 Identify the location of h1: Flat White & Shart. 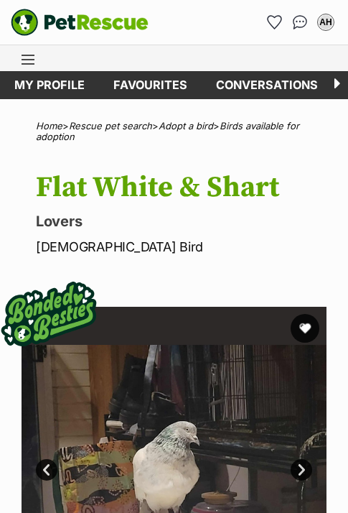
(181, 187).